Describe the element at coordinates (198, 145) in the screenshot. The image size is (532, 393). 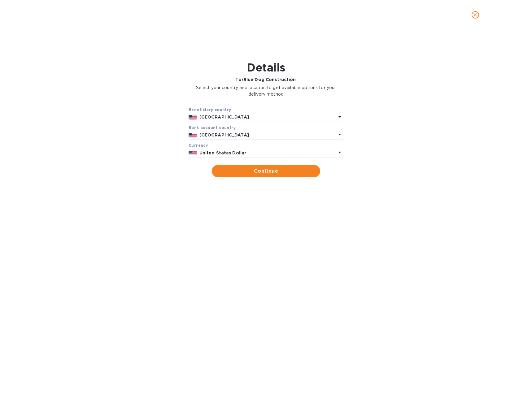
I see `b: Currency` at that location.